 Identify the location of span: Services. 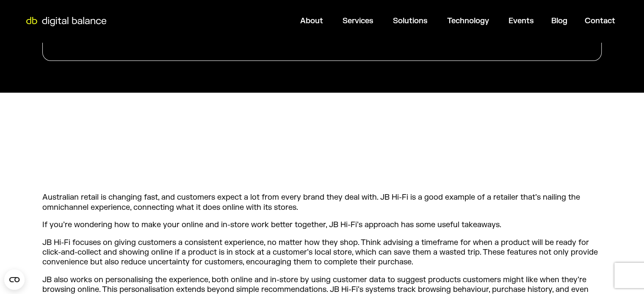
(358, 21).